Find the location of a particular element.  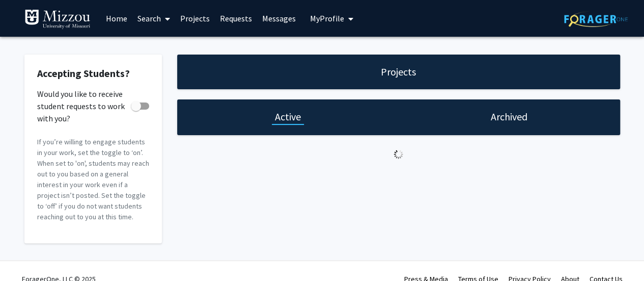

a: Home is located at coordinates (116, 18).